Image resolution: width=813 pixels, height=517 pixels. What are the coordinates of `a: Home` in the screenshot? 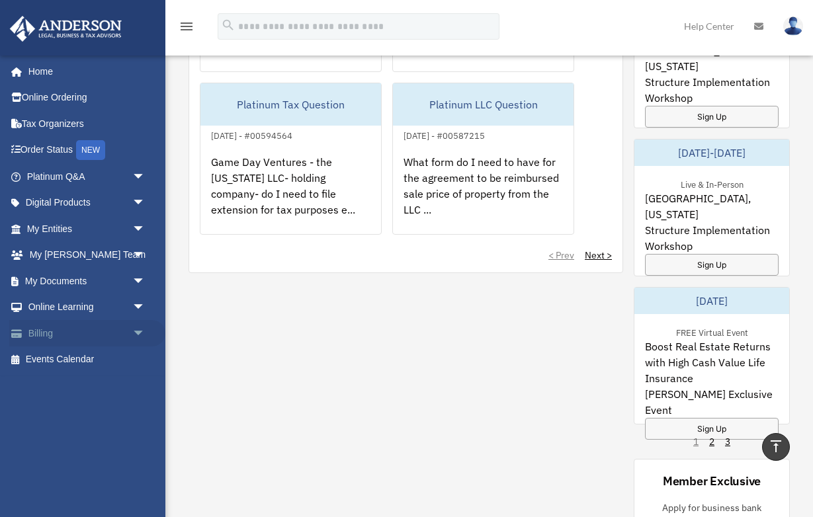 It's located at (84, 71).